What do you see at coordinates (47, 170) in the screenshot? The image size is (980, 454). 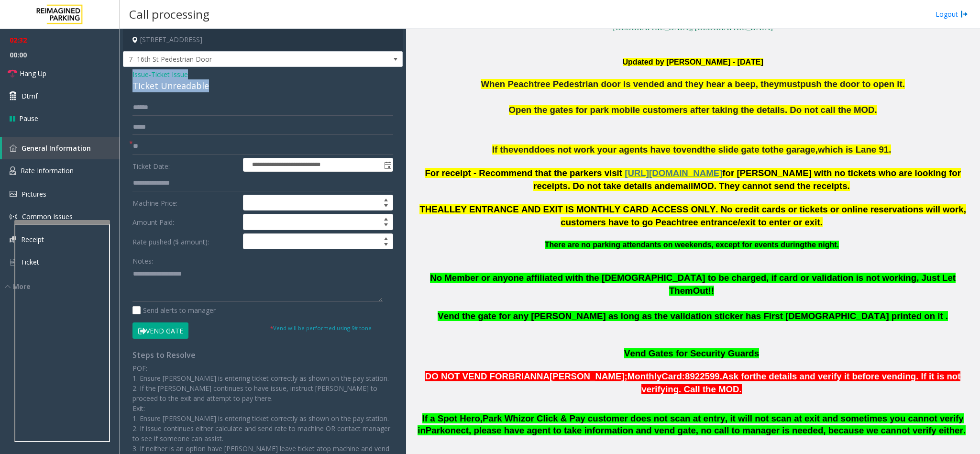 I see `span: Rate Information` at bounding box center [47, 170].